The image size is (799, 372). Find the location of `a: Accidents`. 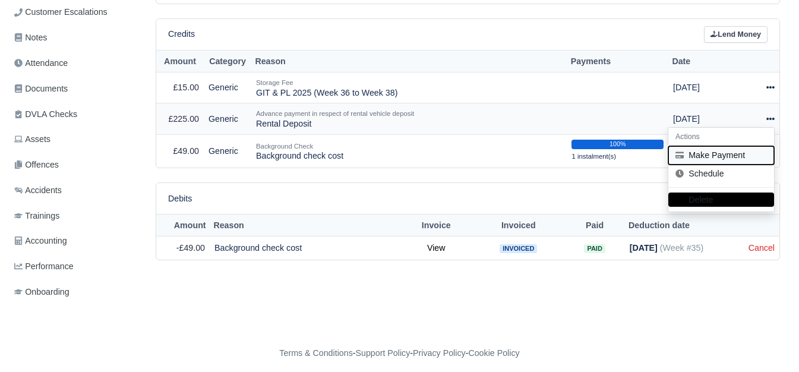

a: Accidents is located at coordinates (75, 190).